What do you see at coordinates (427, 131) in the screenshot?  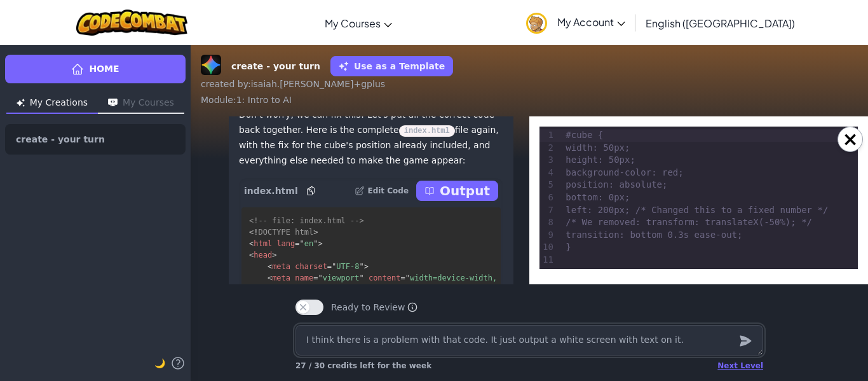 I see `code: index.html` at bounding box center [427, 131].